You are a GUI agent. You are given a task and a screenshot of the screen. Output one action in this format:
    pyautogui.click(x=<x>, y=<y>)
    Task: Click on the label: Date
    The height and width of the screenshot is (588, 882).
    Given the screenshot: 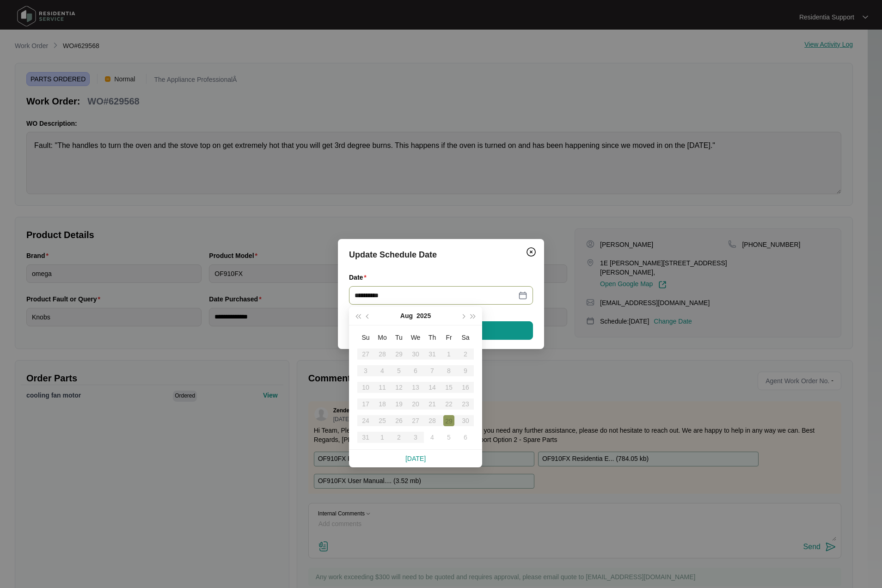 What is the action you would take?
    pyautogui.click(x=359, y=277)
    